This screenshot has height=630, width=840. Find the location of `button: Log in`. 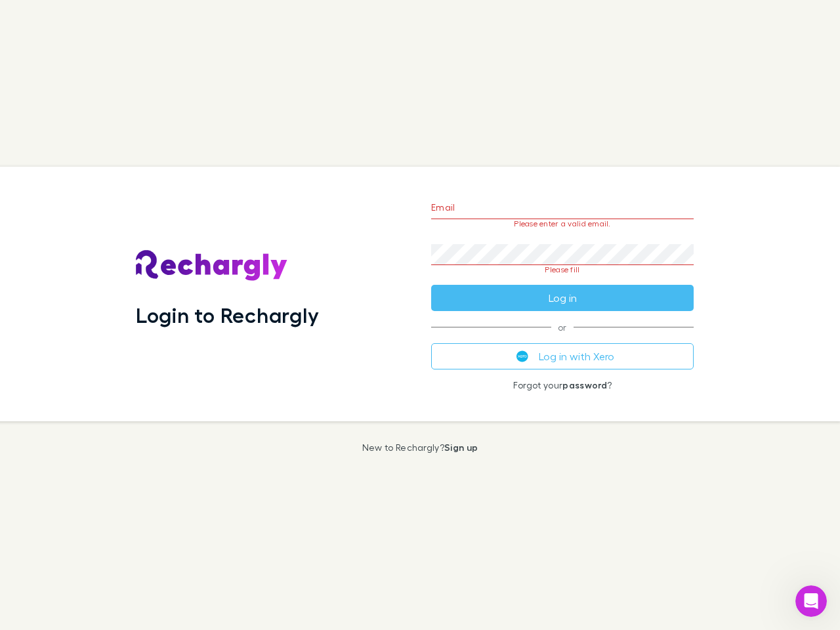

button: Log in is located at coordinates (563, 297).